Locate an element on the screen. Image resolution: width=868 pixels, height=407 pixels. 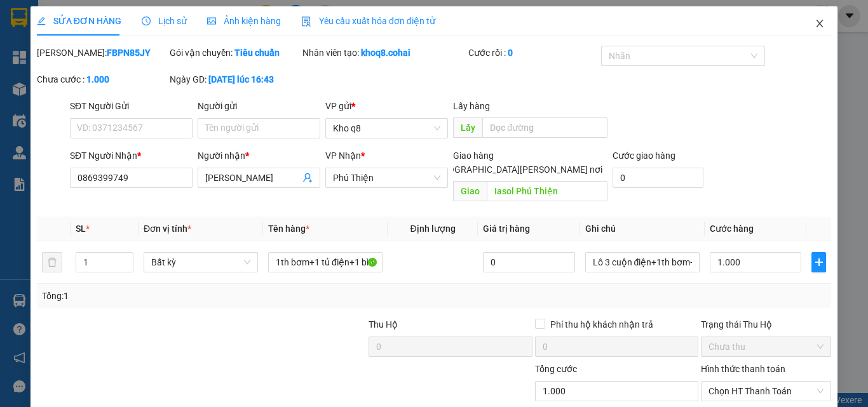
div: Tổng: 1 is located at coordinates (189, 296).